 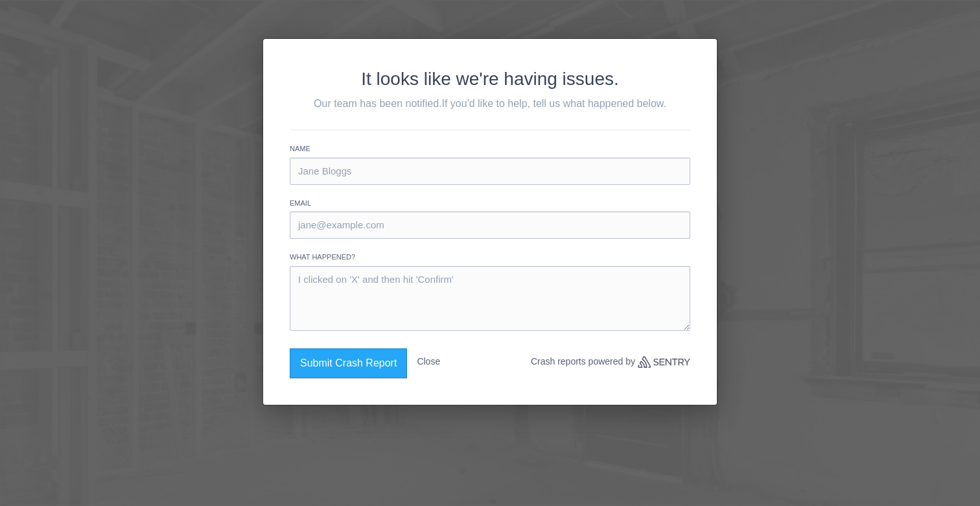 I want to click on input: Jane Bloggs, so click(x=490, y=171).